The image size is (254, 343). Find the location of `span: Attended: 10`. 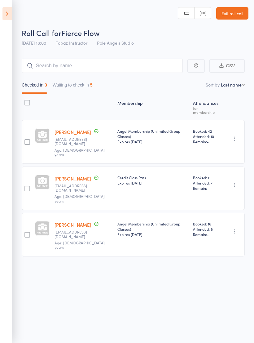

span: Attended: 10 is located at coordinates (207, 136).